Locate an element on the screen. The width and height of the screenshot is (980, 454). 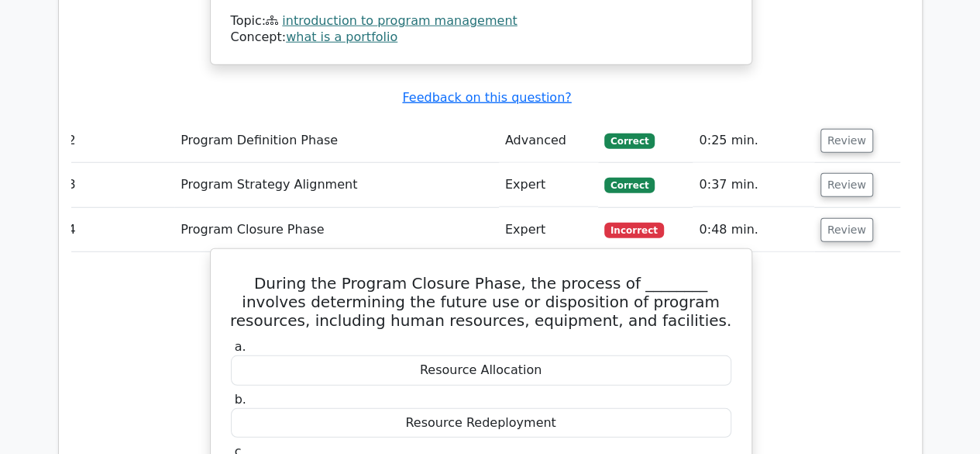
u: Feedback on this question? is located at coordinates (487, 97).